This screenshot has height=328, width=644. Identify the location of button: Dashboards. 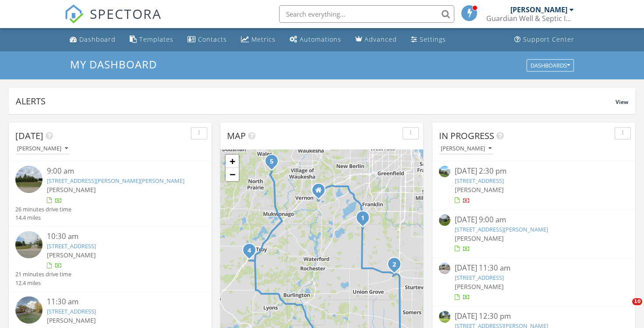
(550, 66).